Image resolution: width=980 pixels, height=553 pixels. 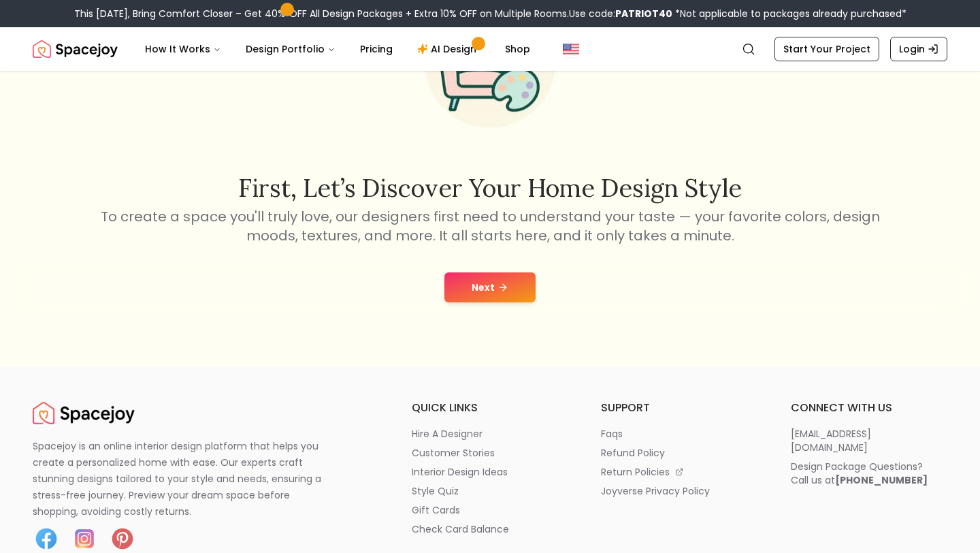 What do you see at coordinates (490, 453) in the screenshot?
I see `a: customer stories` at bounding box center [490, 453].